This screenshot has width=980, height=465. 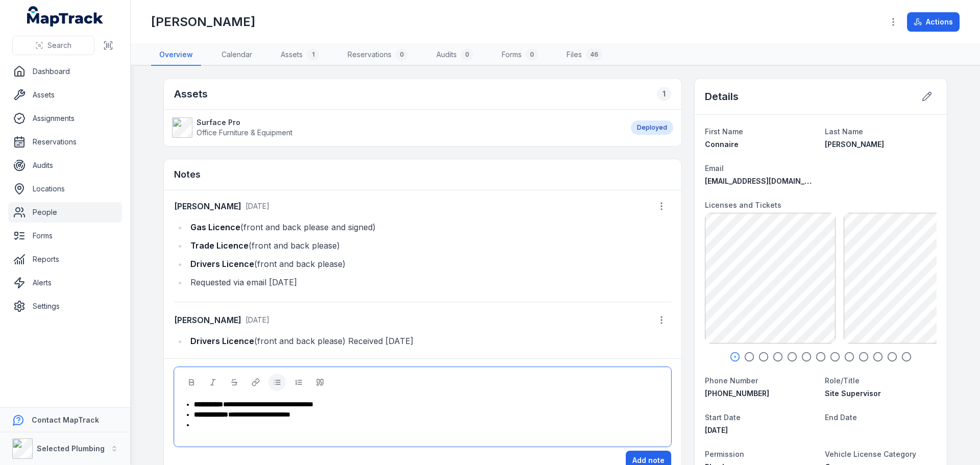 I want to click on a: Assets1, so click(x=300, y=55).